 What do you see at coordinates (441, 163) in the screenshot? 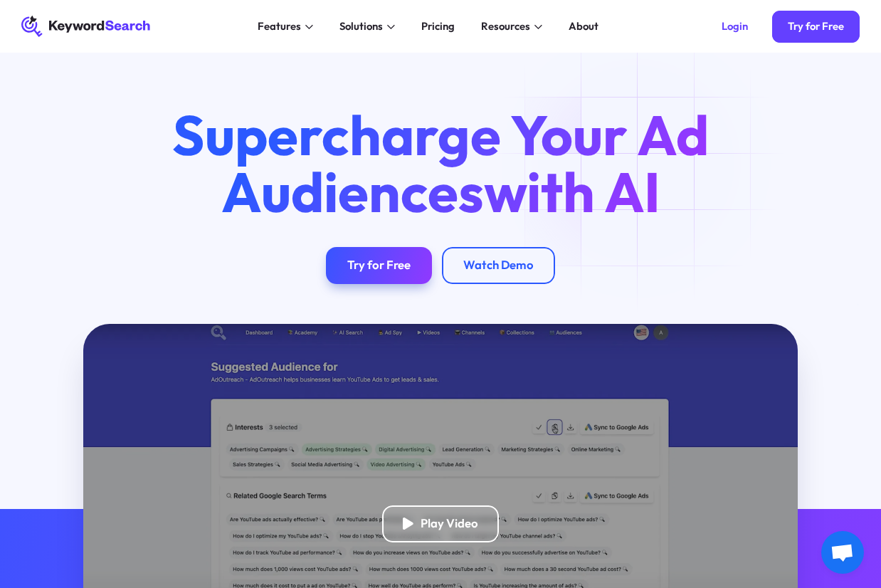
I see `h1: Supercharge Your Ad Audiences` at bounding box center [441, 163].